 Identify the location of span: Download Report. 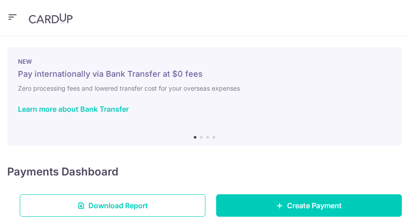
(118, 206).